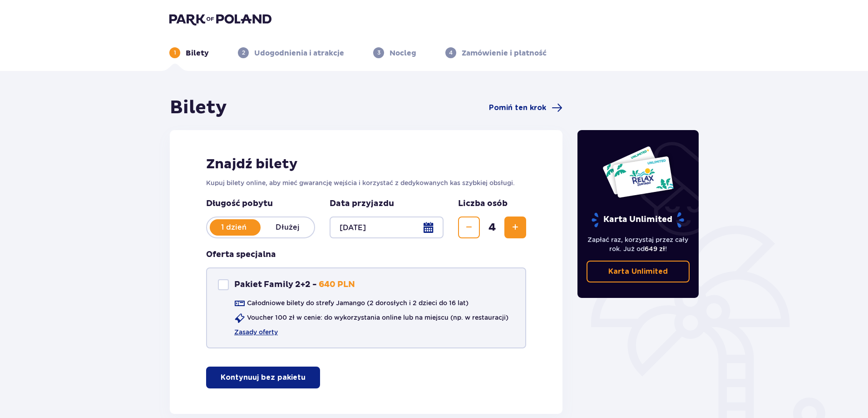 Image resolution: width=868 pixels, height=418 pixels. I want to click on p: Kupuj bilety online, aby mieć gwarancję wejścia i korzystać z dedykowanych kas szybkiej obsługi., so click(366, 183).